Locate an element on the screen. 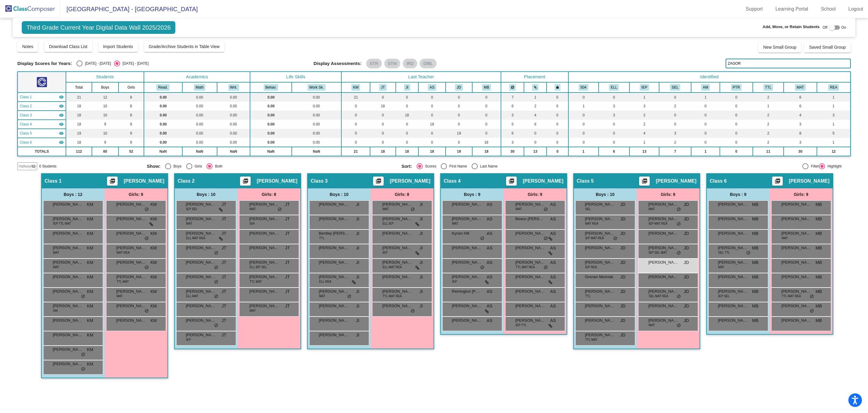 The image size is (868, 413). span: On is located at coordinates (844, 28).